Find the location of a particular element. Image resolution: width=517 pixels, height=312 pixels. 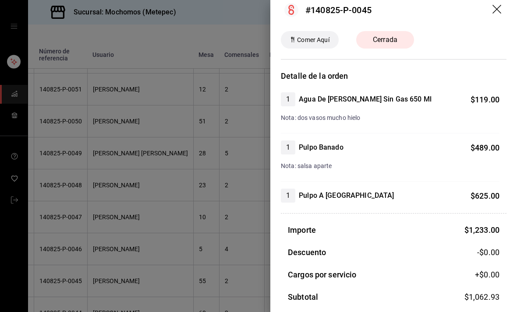

h3: Importe is located at coordinates (302, 230).